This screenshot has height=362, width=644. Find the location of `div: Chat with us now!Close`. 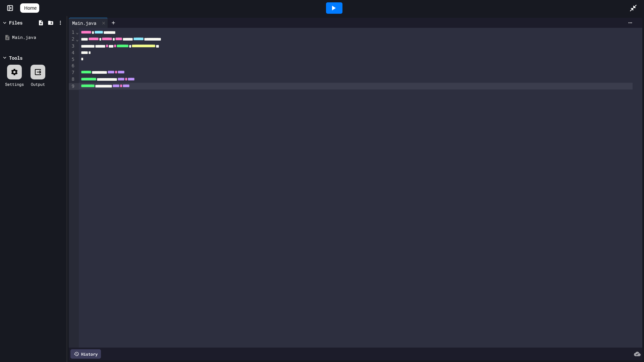

div: Chat with us now!Close is located at coordinates (24, 22).